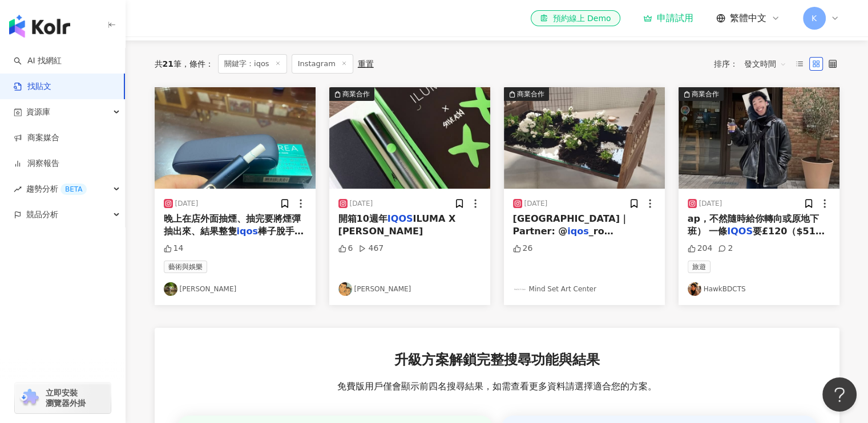  What do you see at coordinates (18, 190) in the screenshot?
I see `span: rise` at bounding box center [18, 190].